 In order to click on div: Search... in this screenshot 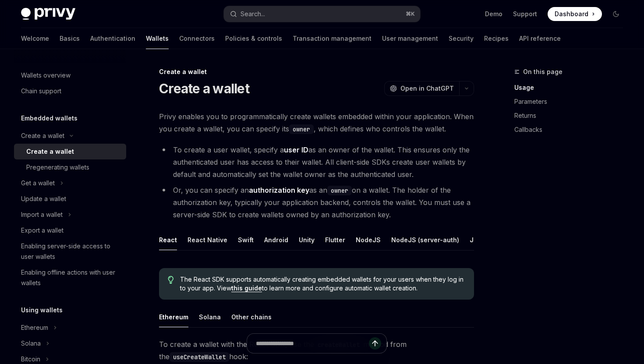, I will do `click(253, 14)`.